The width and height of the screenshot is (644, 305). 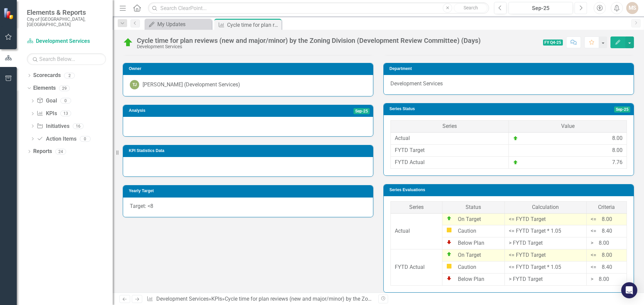 I want to click on th: Calculation, so click(x=546, y=208).